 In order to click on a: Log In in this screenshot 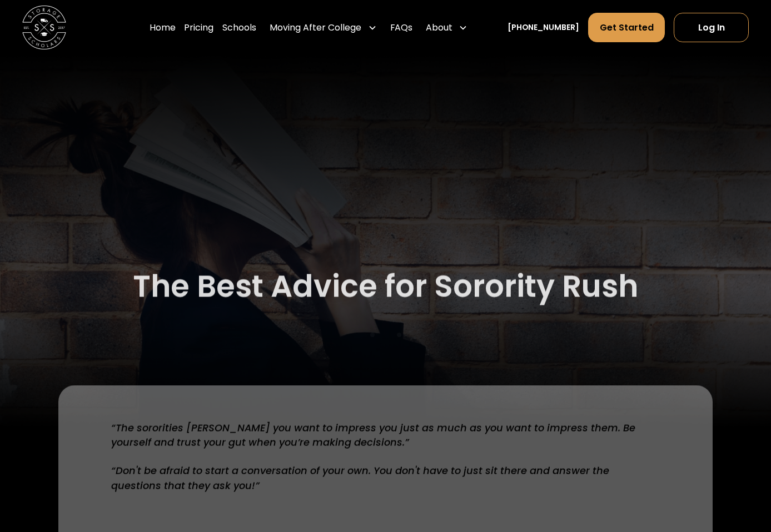, I will do `click(711, 28)`.